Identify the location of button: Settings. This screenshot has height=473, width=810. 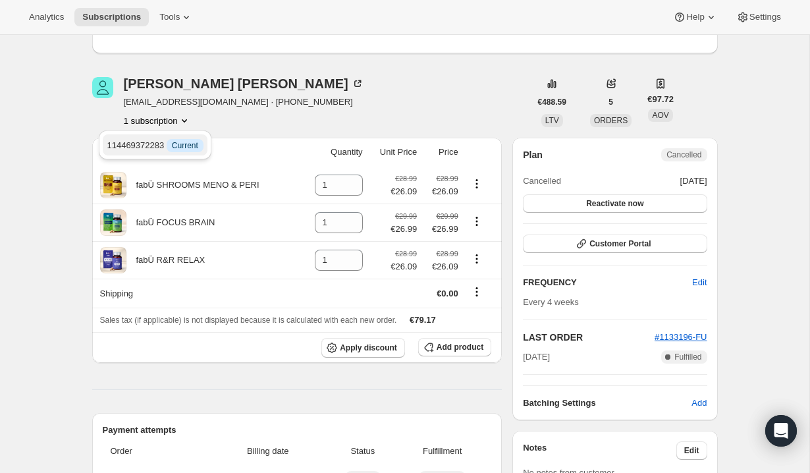
(758, 17).